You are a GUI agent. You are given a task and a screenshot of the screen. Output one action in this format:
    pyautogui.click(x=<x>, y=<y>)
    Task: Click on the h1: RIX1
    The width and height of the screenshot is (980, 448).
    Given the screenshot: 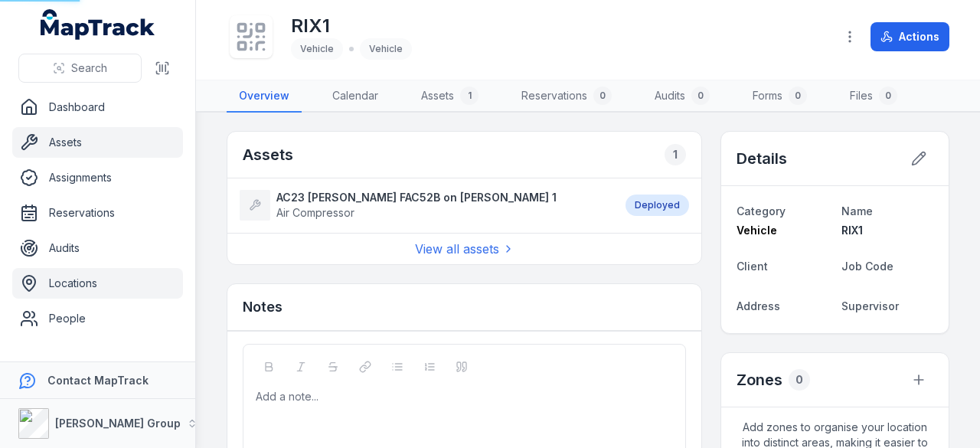 What is the action you would take?
    pyautogui.click(x=351, y=26)
    